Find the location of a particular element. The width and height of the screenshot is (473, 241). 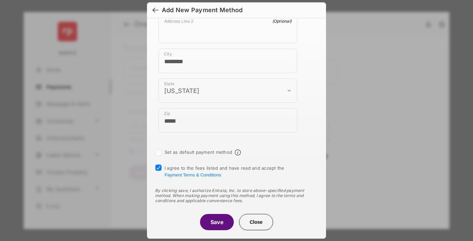

div: payment_method_screening[postal_addresses][addressLine2] is located at coordinates (228, 29).